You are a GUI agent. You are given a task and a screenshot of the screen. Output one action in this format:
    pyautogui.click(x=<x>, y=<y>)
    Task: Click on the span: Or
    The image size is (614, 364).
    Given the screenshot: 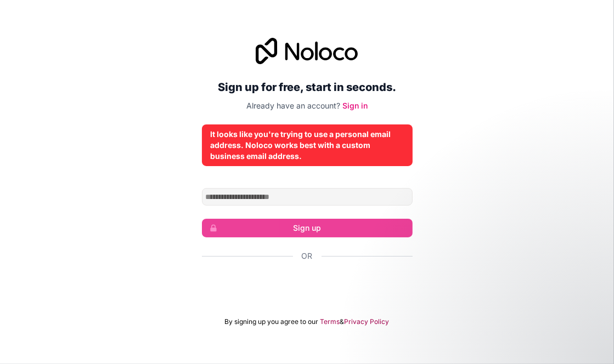 What is the action you would take?
    pyautogui.click(x=307, y=256)
    